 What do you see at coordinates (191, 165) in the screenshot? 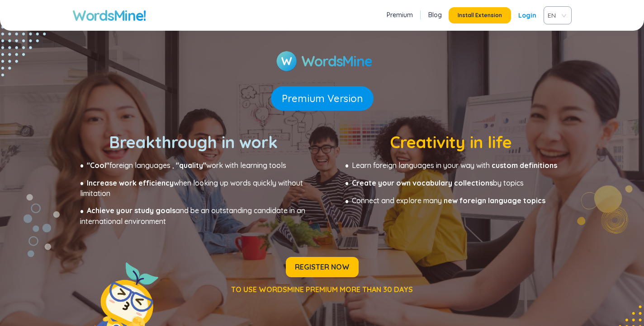
I see `strong: "quality"` at bounding box center [191, 165].